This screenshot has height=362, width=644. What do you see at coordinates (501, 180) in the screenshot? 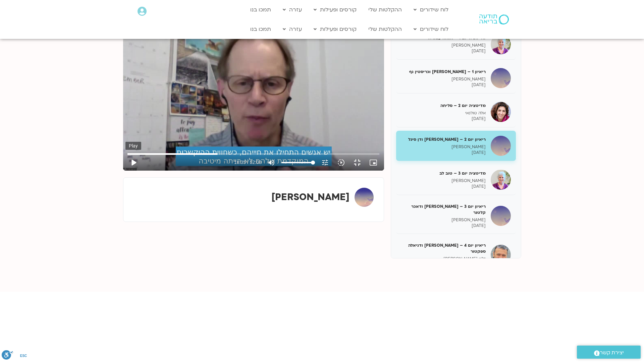
I see `img: מדיטציה יום 3 – טוב לב` at bounding box center [501, 180].